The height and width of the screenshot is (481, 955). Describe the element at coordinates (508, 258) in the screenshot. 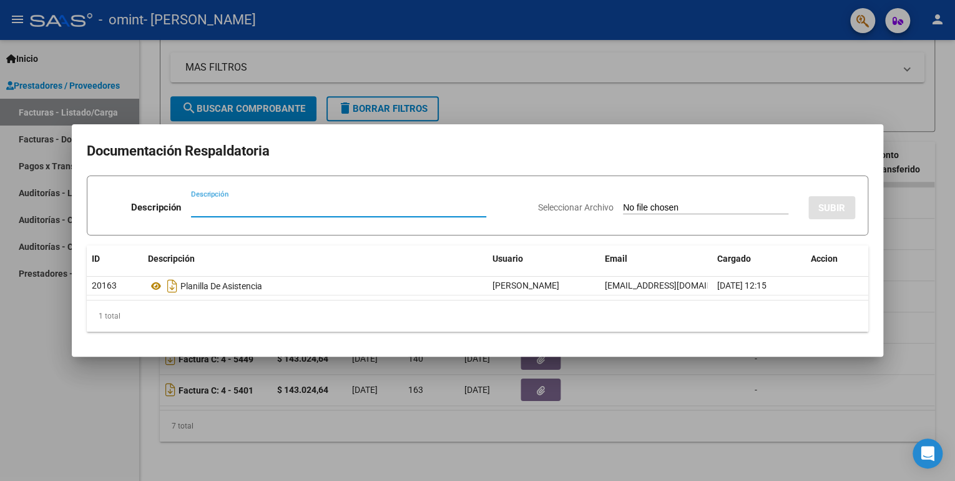

I see `span: Usuario` at that location.